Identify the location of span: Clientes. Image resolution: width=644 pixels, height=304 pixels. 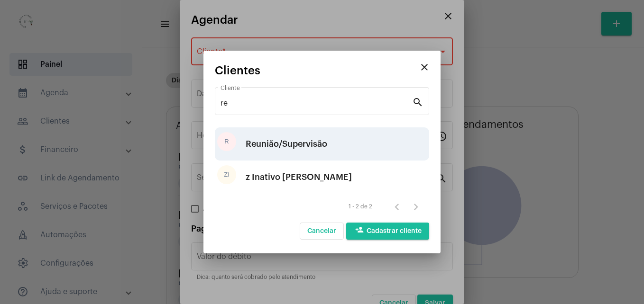
(237, 71).